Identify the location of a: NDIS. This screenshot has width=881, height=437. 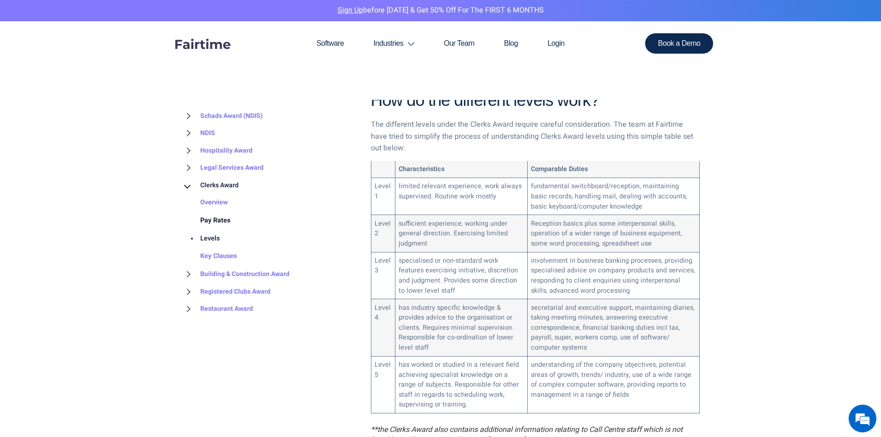
(198, 134).